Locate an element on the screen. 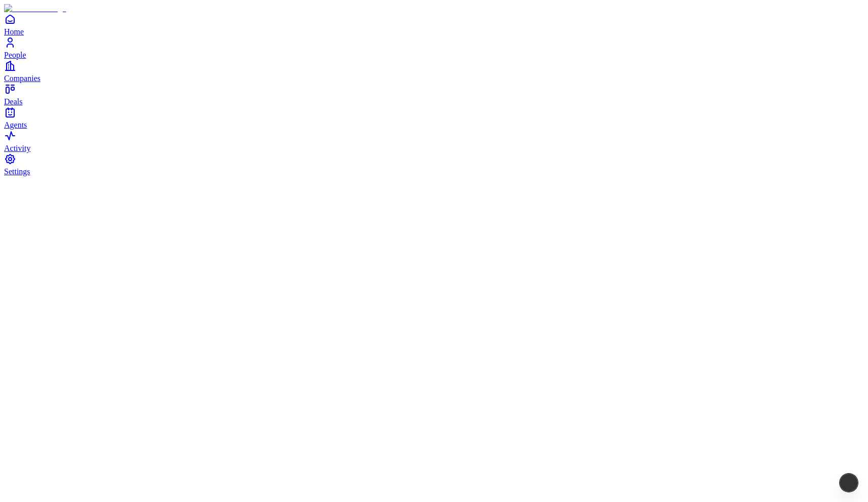  span: Activity is located at coordinates (18, 148).